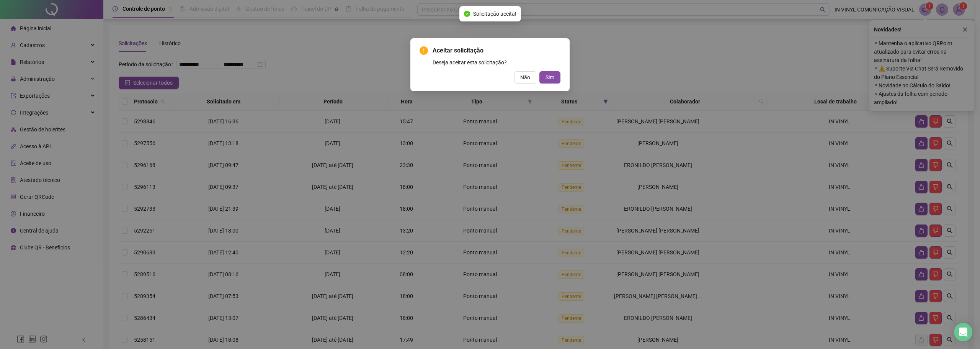 The width and height of the screenshot is (980, 349). I want to click on span: Solicitação aceita!, so click(495, 13).